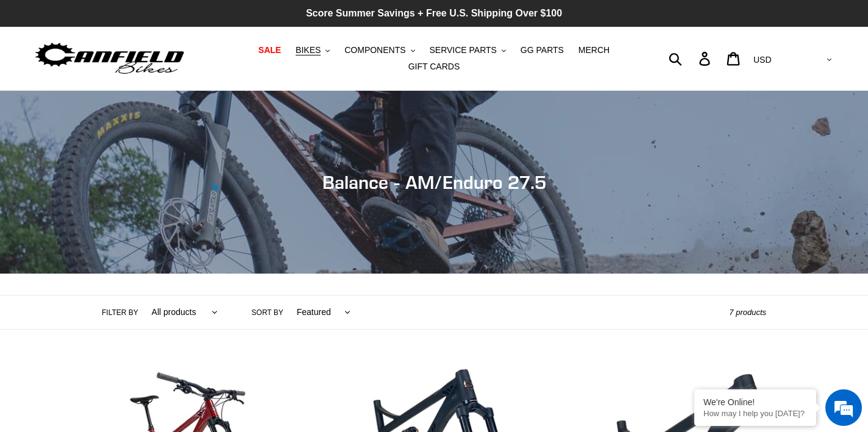 This screenshot has width=868, height=432. I want to click on img: Canfield Bikes, so click(110, 59).